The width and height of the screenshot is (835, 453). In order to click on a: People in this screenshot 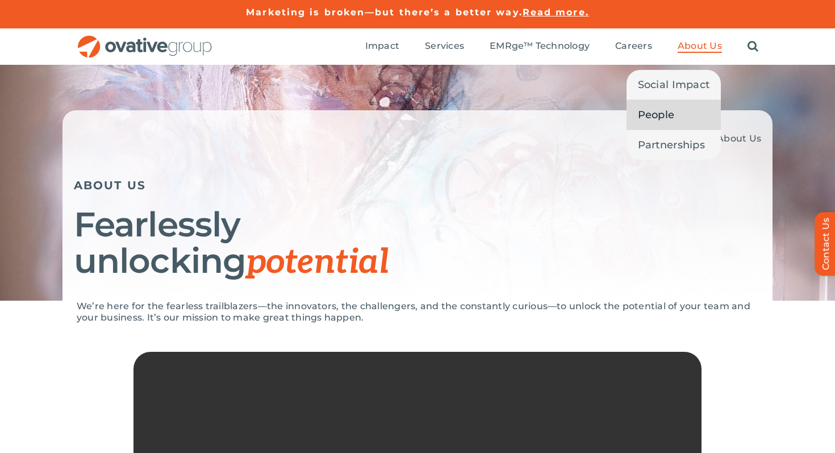, I will do `click(674, 115)`.